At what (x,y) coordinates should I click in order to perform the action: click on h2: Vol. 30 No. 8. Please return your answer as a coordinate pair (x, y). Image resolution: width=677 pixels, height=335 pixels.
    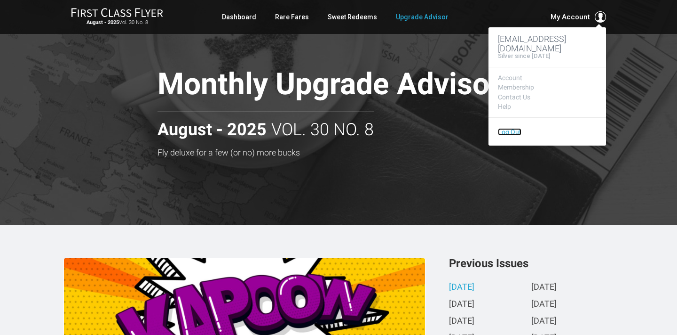
    Looking at the image, I should click on (266, 125).